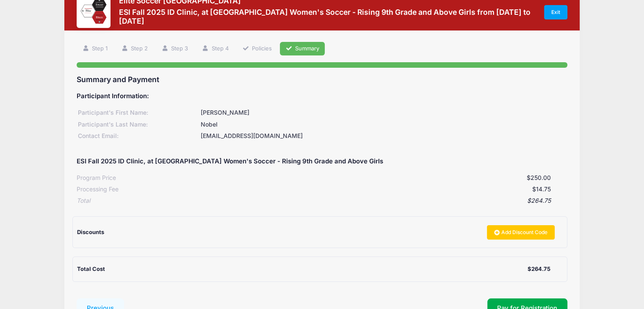  I want to click on a: Step 4, so click(215, 49).